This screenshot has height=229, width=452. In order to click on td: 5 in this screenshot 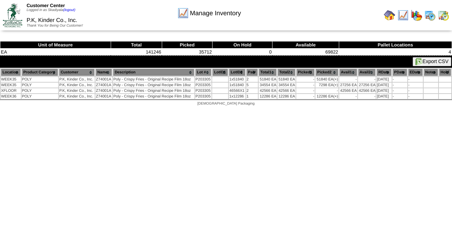, I will do `click(252, 85)`.